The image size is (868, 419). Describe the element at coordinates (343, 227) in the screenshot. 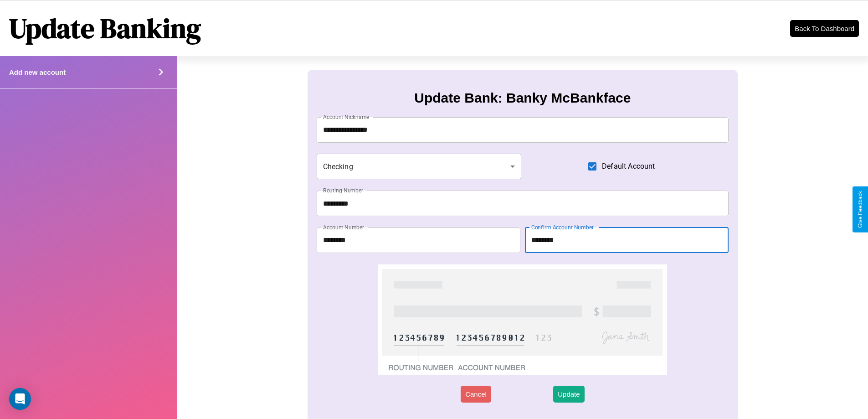

I see `label: Account Number` at that location.